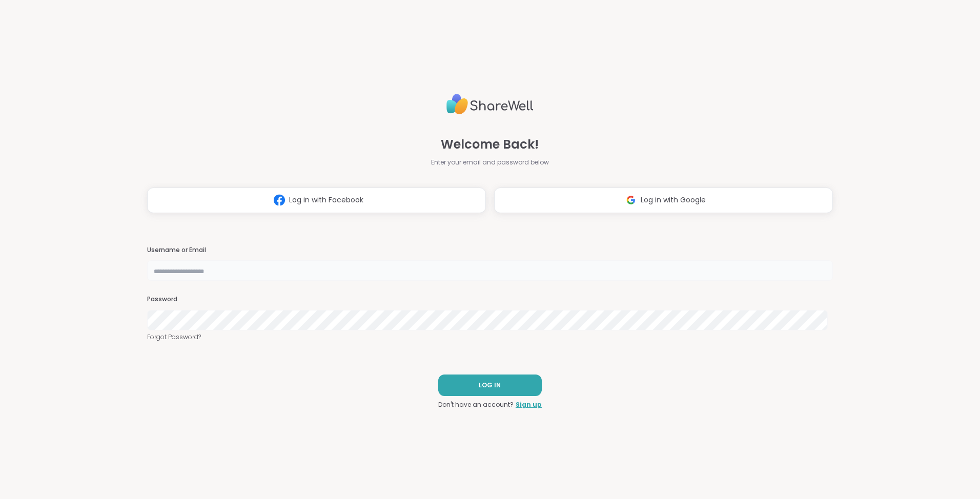 Image resolution: width=980 pixels, height=499 pixels. I want to click on span: LOG IN, so click(489, 385).